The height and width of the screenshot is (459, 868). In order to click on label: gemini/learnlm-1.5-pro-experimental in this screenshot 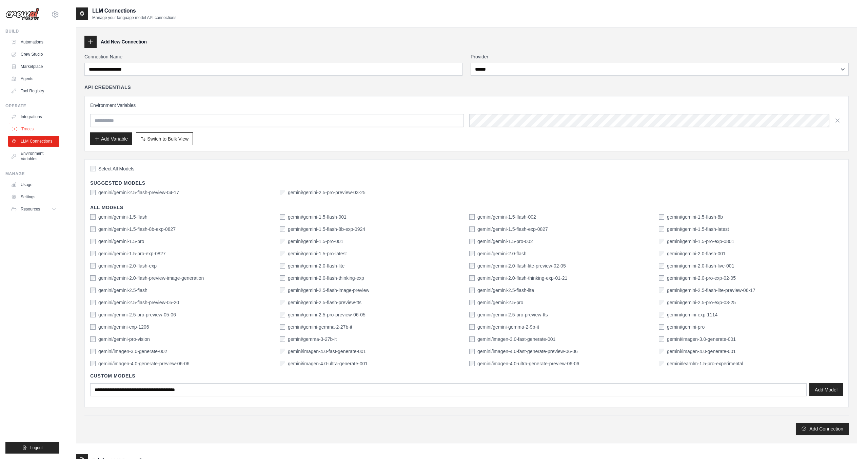, I will do `click(705, 363)`.